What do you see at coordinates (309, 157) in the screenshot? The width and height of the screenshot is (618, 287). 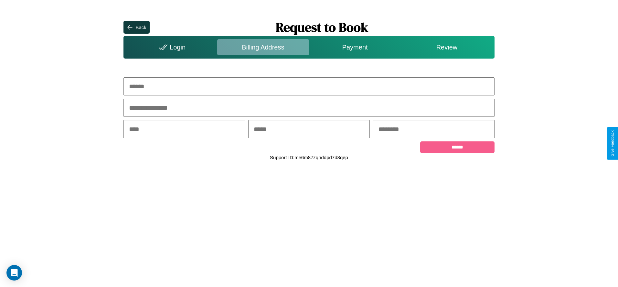 I see `p: Support ID: me6m87zqhddpd7d8qep` at bounding box center [309, 157].